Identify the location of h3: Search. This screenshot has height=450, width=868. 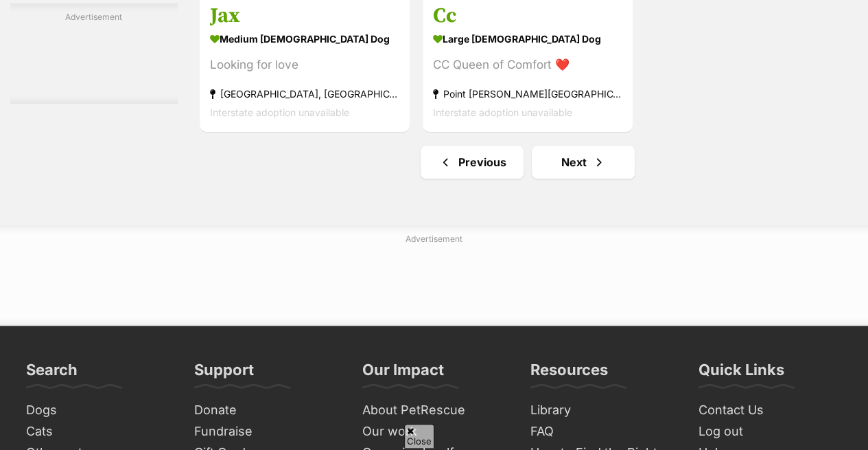
(52, 373).